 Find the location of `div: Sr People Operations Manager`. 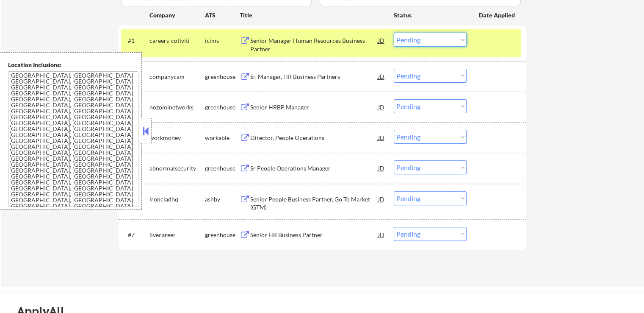

div: Sr People Operations Manager is located at coordinates (314, 168).